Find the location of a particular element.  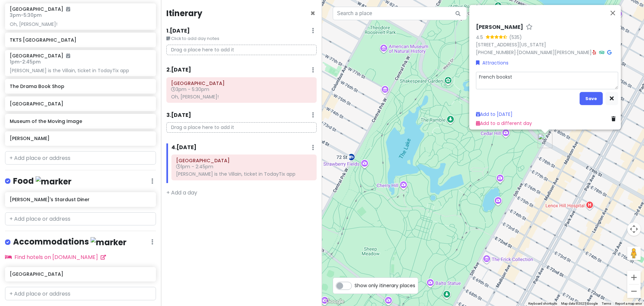

button: Save is located at coordinates (591, 98).